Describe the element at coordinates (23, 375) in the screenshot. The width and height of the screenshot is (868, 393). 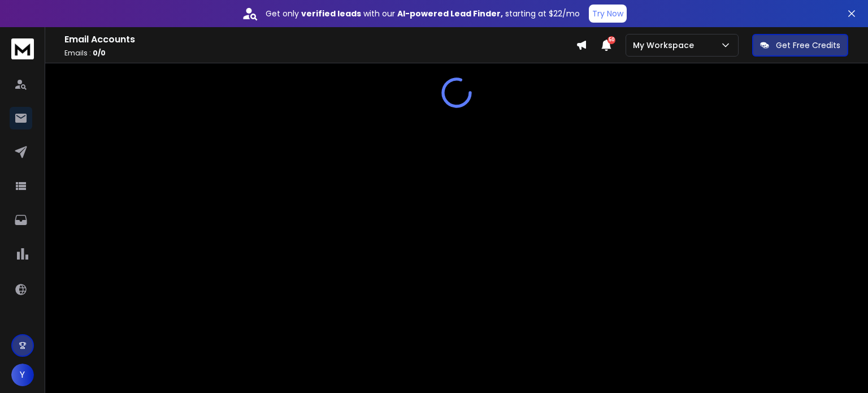
I see `button: Y` at that location.